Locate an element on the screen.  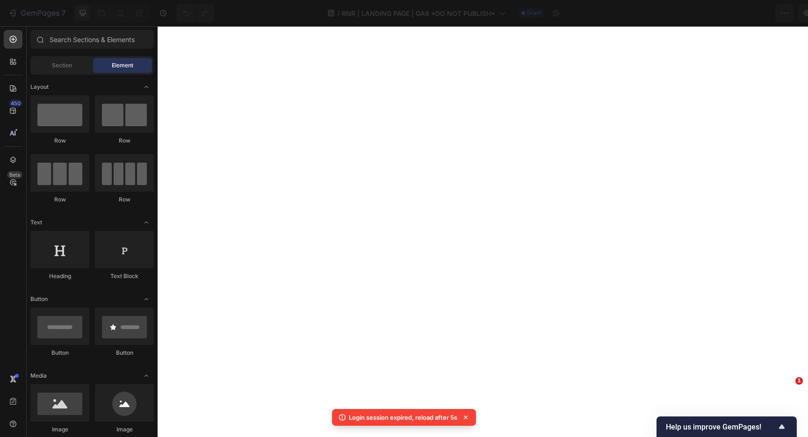
input: Search Sections & Elements is located at coordinates (92, 39).